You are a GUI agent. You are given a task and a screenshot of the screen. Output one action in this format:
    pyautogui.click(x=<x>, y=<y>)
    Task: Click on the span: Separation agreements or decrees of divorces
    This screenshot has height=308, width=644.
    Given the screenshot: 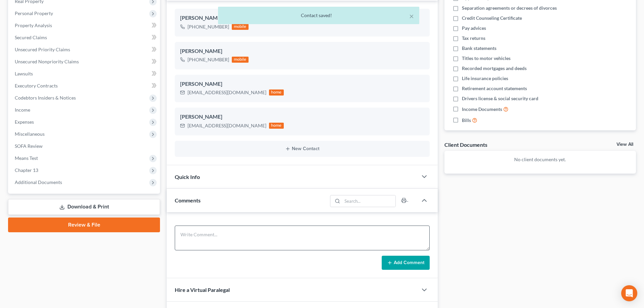 What is the action you would take?
    pyautogui.click(x=509, y=8)
    